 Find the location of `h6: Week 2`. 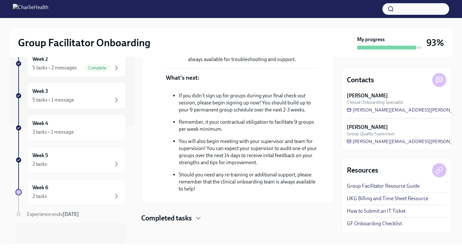

h6: Week 2 is located at coordinates (40, 59).